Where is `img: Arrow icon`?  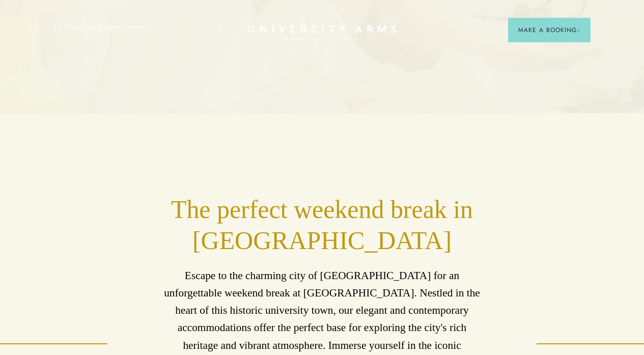
img: Arrow icon is located at coordinates (579, 30).